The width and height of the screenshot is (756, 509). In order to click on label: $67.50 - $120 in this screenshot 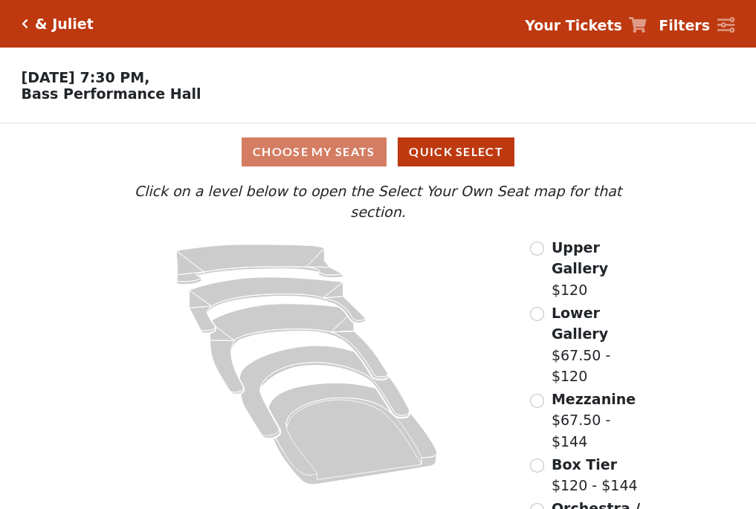, I will do `click(601, 345)`.